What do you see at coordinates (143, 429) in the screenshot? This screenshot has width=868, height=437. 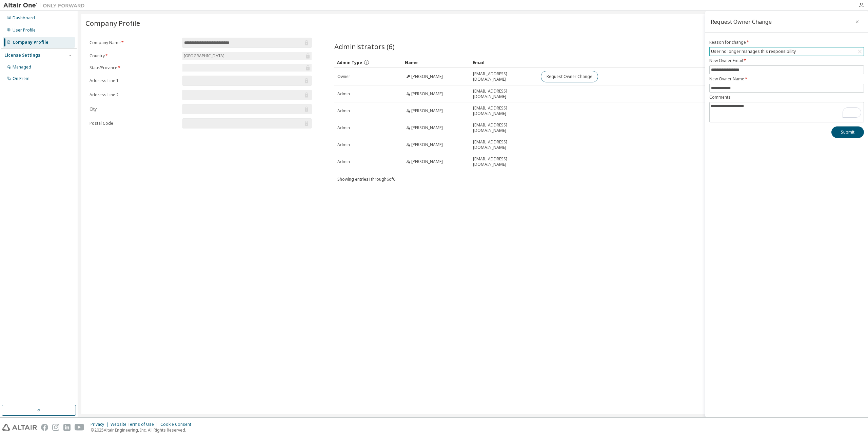 I see `p: © 2025 Altair Engineering, Inc. All Rights Reserved.` at bounding box center [143, 429].